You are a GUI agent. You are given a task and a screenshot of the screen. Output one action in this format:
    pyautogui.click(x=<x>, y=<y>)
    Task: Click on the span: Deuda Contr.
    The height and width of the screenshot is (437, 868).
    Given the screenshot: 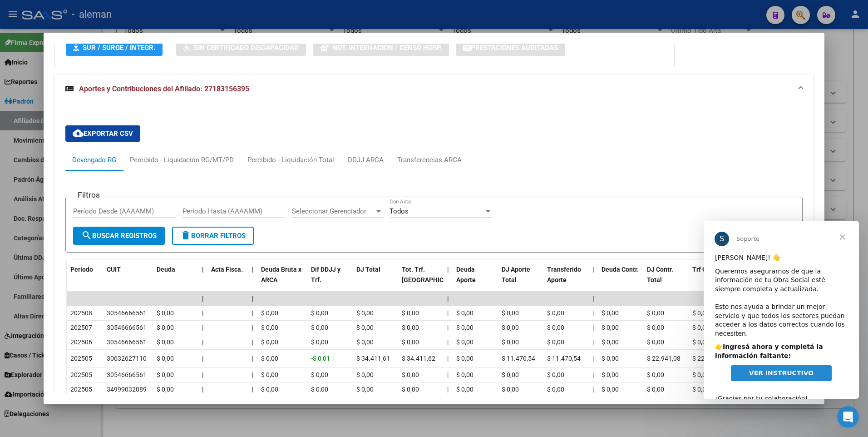 What is the action you would take?
    pyautogui.click(x=620, y=269)
    